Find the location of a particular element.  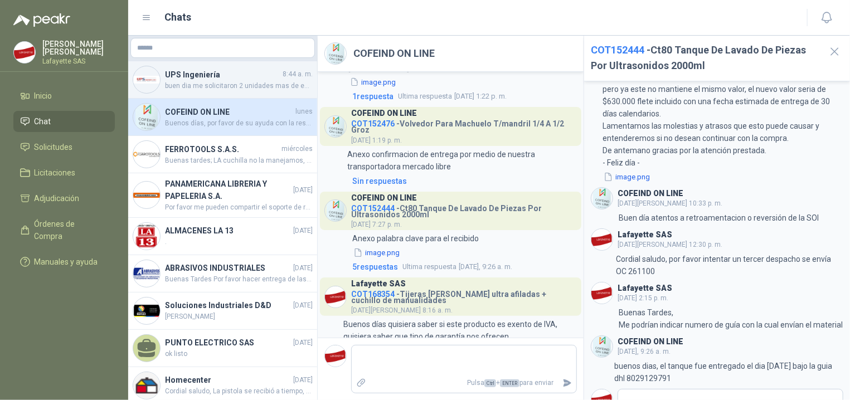

a: Company LogoCOFEIND ON LINElunesBuenos días, por favor de su ayuda con la respuesta a la inquietu... is located at coordinates (222, 117).